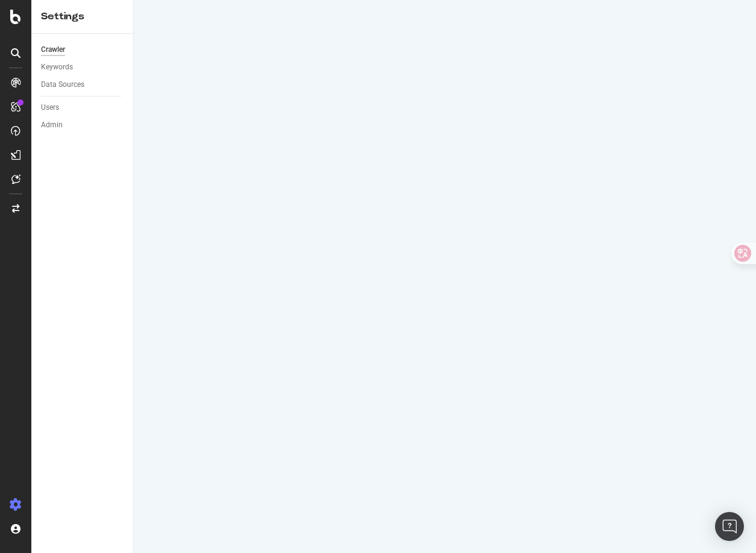 This screenshot has width=756, height=553. What do you see at coordinates (82, 49) in the screenshot?
I see `a: Crawler` at bounding box center [82, 49].